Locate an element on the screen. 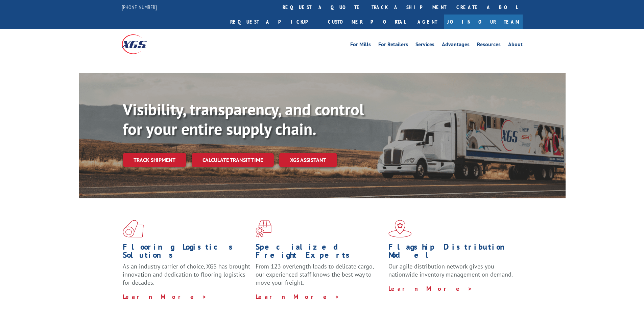  a: Request a pickup is located at coordinates (274, 22).